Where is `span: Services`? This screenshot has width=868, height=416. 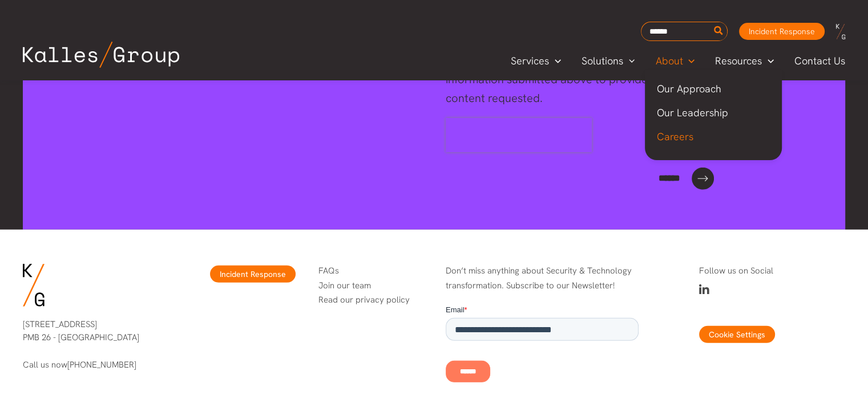 span: Services is located at coordinates (529, 61).